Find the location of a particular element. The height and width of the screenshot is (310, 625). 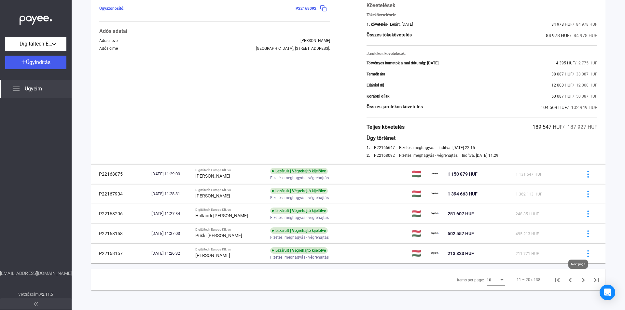

div: Ügy történet is located at coordinates (481, 138).